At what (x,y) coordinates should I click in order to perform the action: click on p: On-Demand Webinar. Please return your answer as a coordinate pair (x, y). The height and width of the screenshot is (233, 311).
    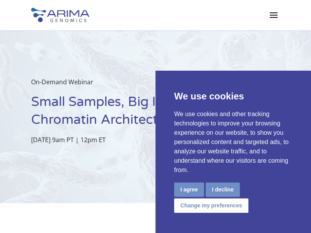
    Looking at the image, I should click on (156, 85).